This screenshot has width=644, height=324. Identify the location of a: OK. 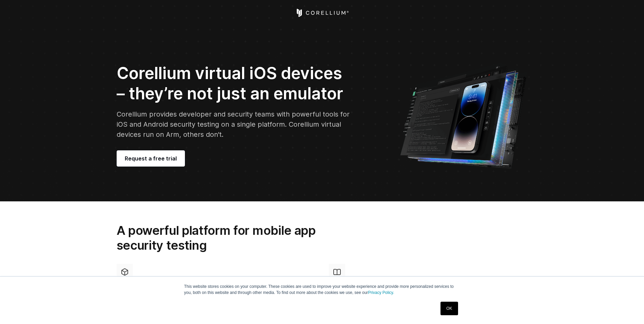
(449, 309).